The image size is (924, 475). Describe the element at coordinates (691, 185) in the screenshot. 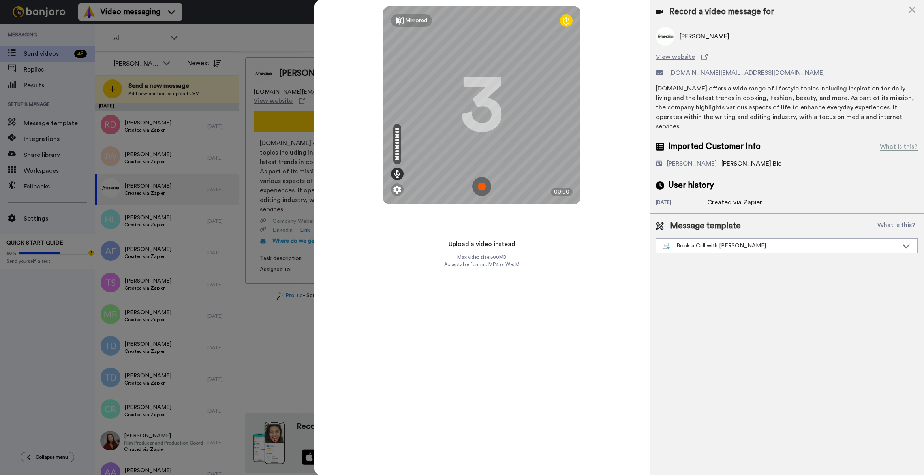

I see `span: User history` at that location.